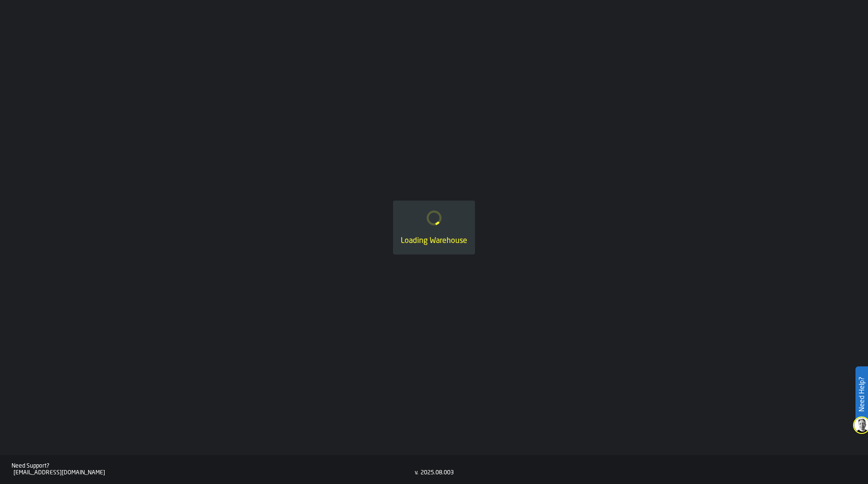 This screenshot has width=868, height=484. I want to click on div: v., so click(417, 473).